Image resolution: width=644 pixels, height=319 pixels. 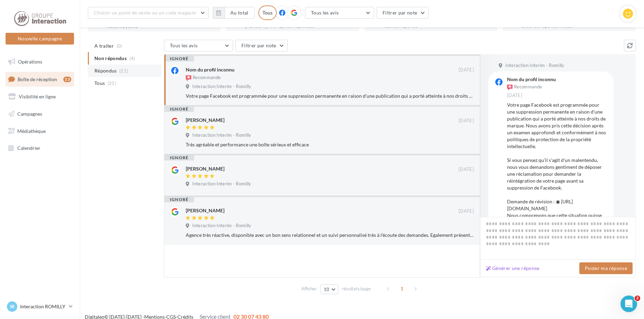 I want to click on a: Campagnes, so click(x=40, y=114).